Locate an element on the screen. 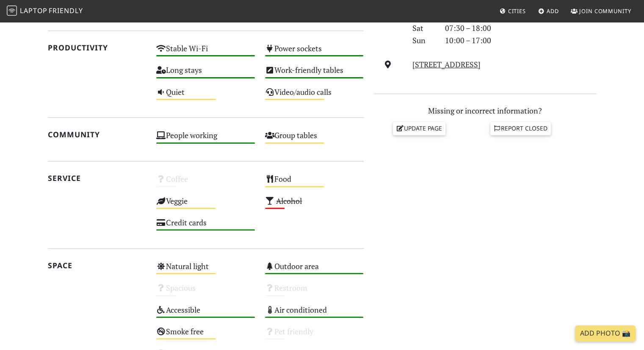 This screenshot has height=350, width=644. div: Group tables is located at coordinates (314, 139).